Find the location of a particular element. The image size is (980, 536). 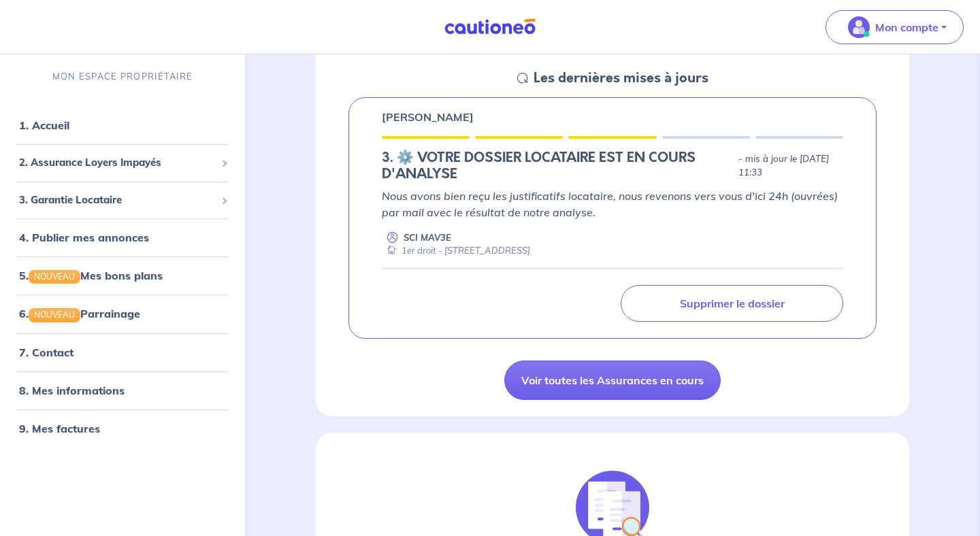

p: SCI MAV3E is located at coordinates (427, 238).